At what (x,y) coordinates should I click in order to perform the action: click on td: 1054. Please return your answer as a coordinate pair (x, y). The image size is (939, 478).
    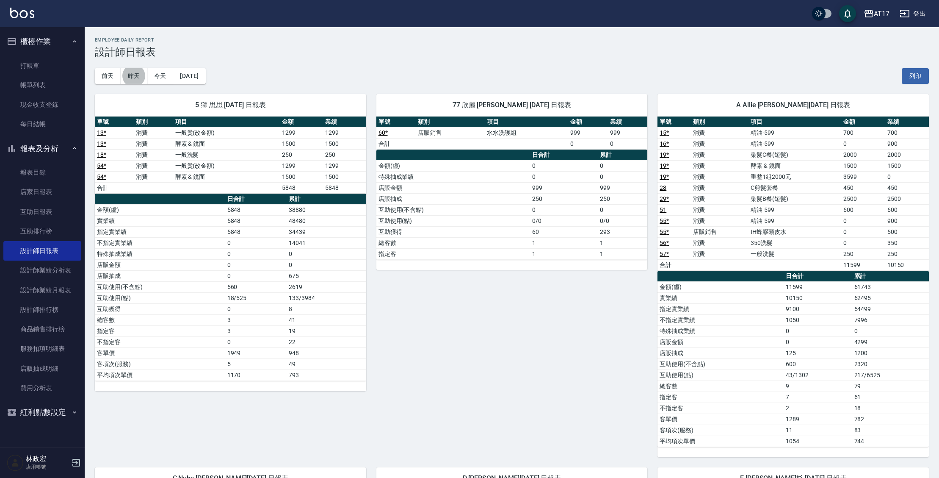
    Looking at the image, I should click on (818, 441).